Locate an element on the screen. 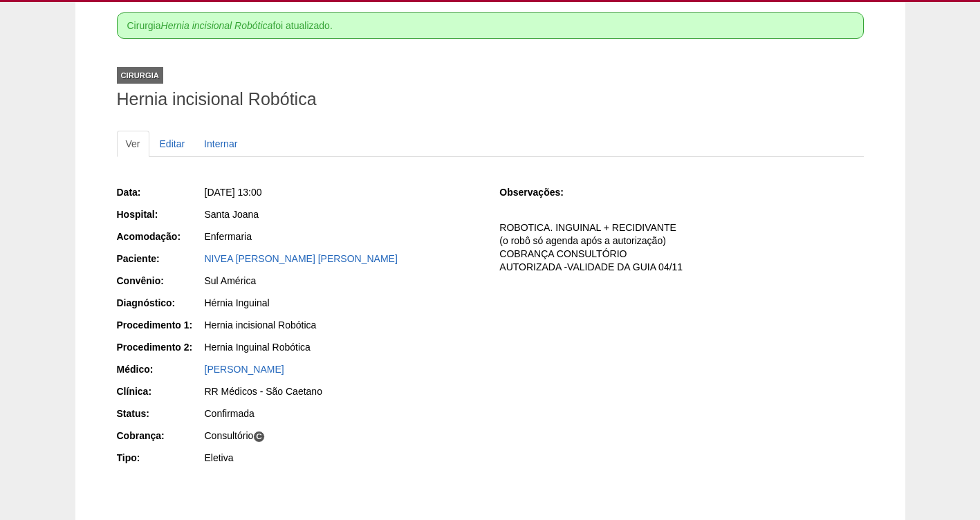 The image size is (980, 520). div: Médico: is located at coordinates (160, 369).